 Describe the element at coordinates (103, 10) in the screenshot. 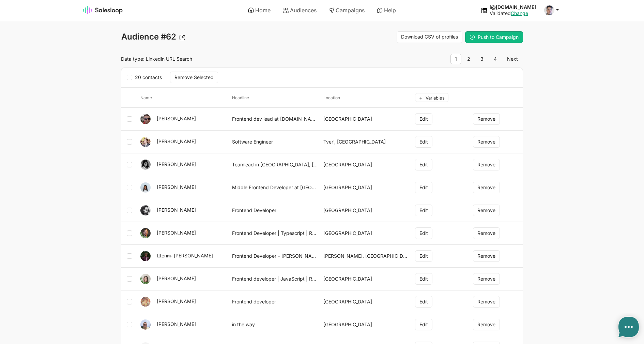

I see `img: Salesloop` at that location.